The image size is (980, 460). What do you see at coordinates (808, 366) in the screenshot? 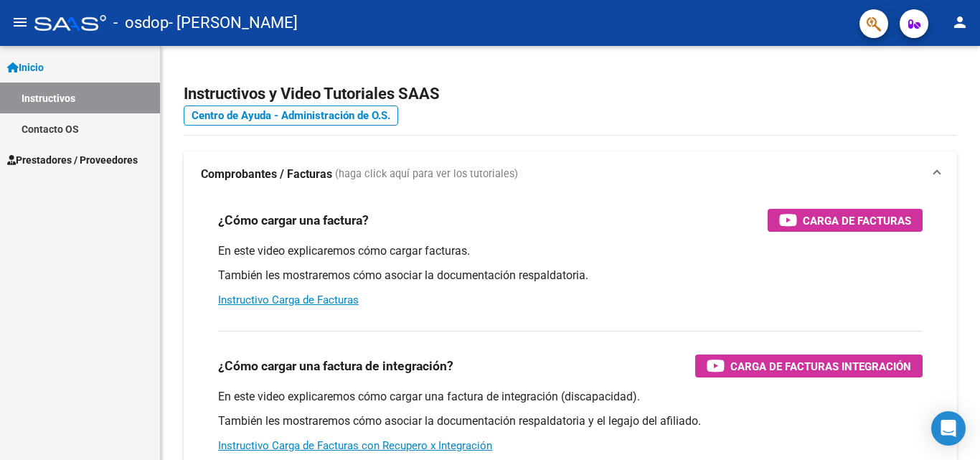
I see `button: Carga de Facturas Integración` at bounding box center [808, 366].